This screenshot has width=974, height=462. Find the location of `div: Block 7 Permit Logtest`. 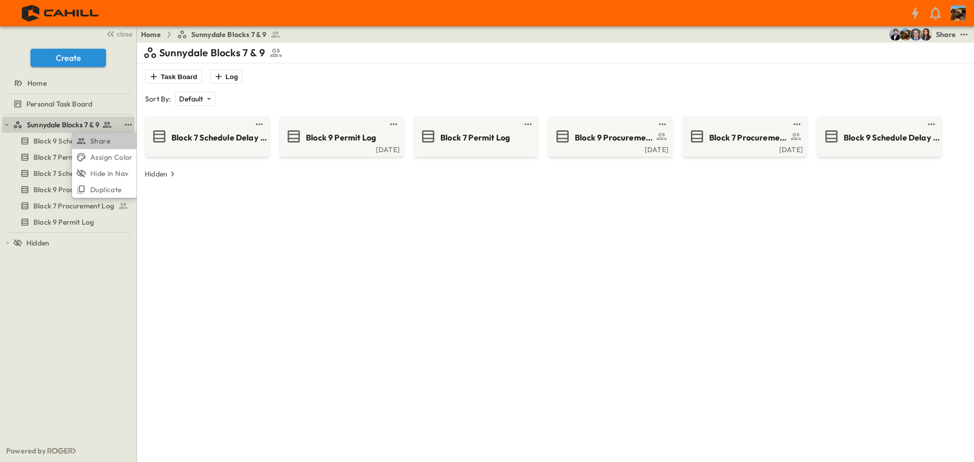

div: Block 7 Permit Logtest is located at coordinates (68, 157).